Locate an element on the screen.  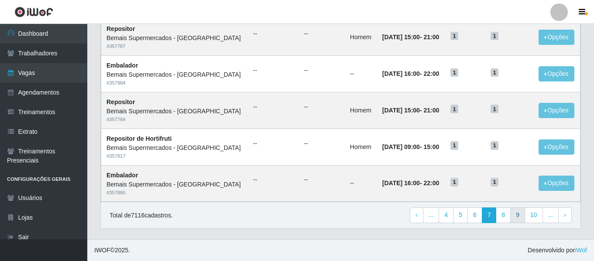
a: 5 is located at coordinates (460, 216).